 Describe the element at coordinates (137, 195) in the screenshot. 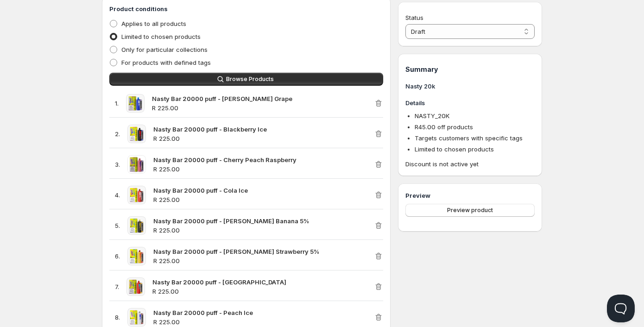

I see `img: Nasty Bar 20000 puff - Cola Ice` at that location.